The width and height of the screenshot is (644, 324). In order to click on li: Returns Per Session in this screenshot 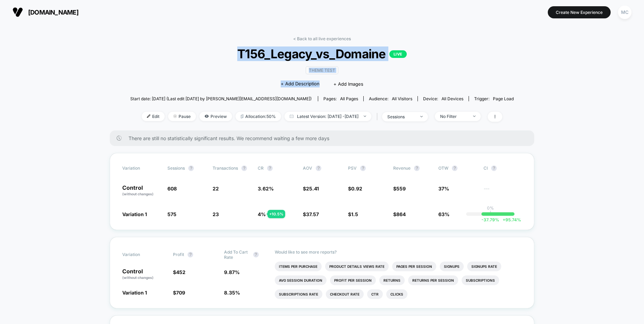, I will do `click(433, 281)`.